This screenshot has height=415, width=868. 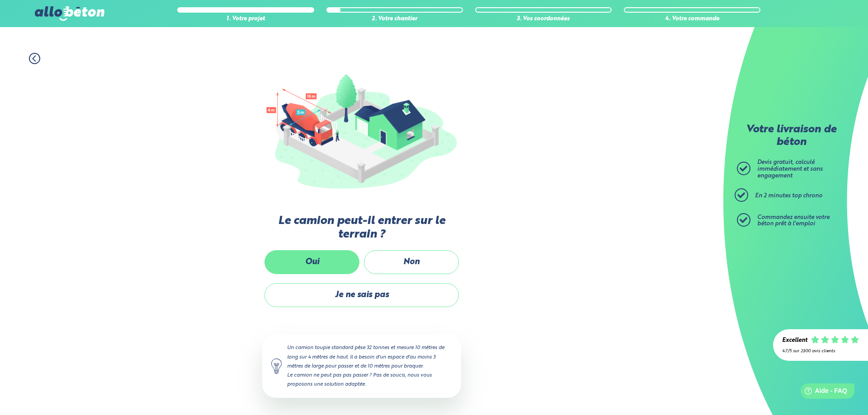 I want to click on div: 2. Votre chantier, so click(x=395, y=19).